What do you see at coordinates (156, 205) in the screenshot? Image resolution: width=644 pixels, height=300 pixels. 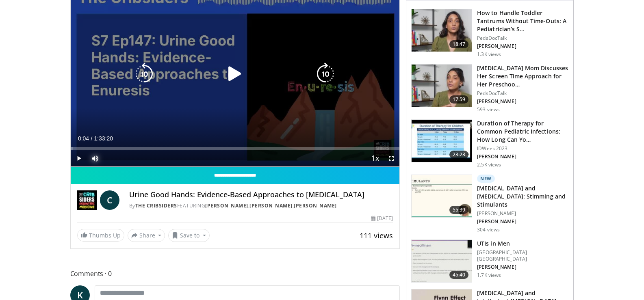 I see `a: The Cribsiders` at bounding box center [156, 205].